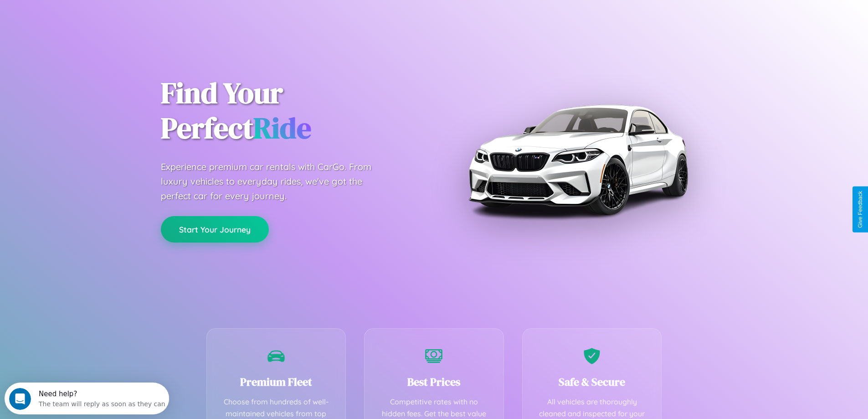  What do you see at coordinates (275, 181) in the screenshot?
I see `p: Experience premium car rentals with CarGo. From luxury vehicles to everyday rides, we've got the ...` at bounding box center [275, 181].